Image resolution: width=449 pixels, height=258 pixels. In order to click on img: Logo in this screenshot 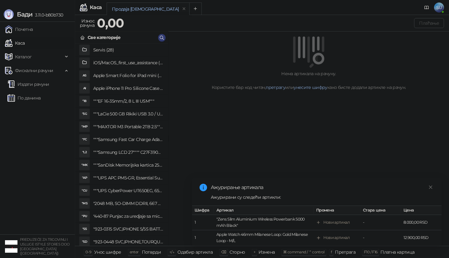, I will do `click(9, 14)`.